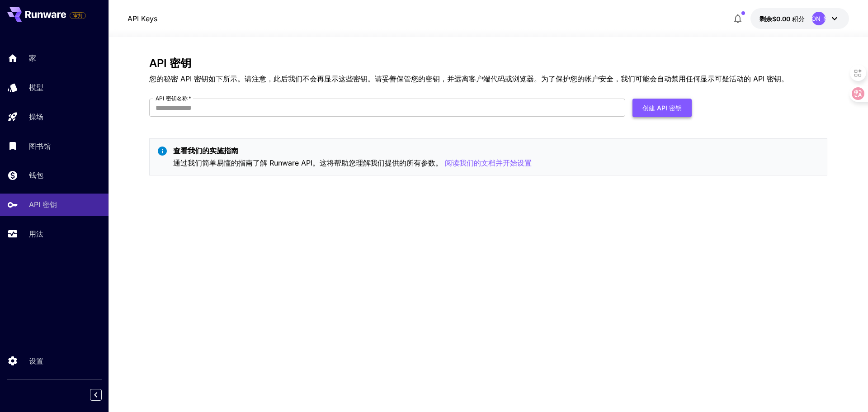  Describe the element at coordinates (488, 163) in the screenshot. I see `font: 阅读我们的文档并开始设置` at that location.